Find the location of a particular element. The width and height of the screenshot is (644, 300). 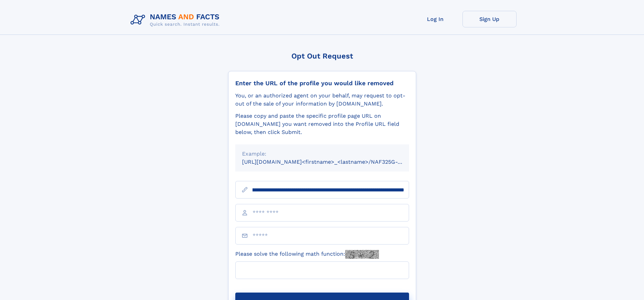

a: Sign Up is located at coordinates (490, 19).